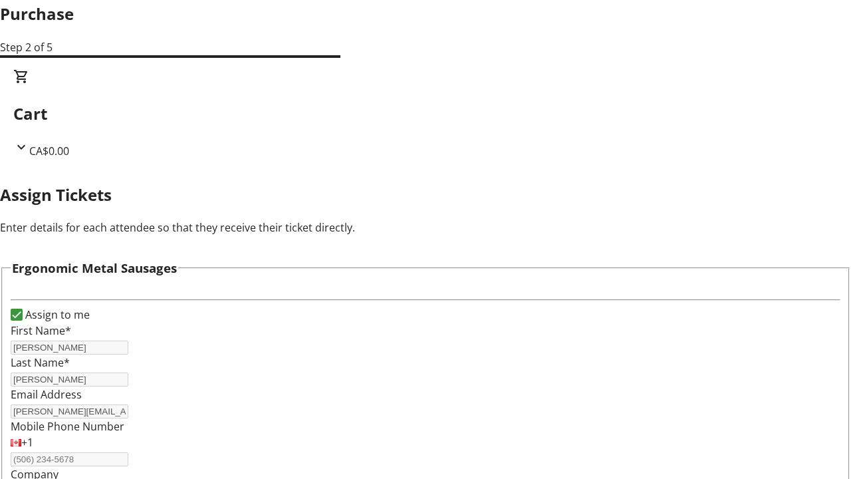 This screenshot has width=851, height=479. I want to click on label: Email Address, so click(46, 394).